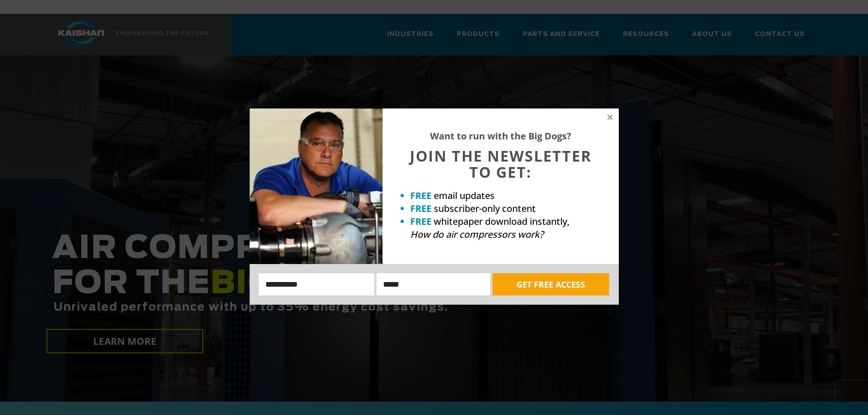 The image size is (868, 415). I want to click on input: Name:, so click(317, 284).